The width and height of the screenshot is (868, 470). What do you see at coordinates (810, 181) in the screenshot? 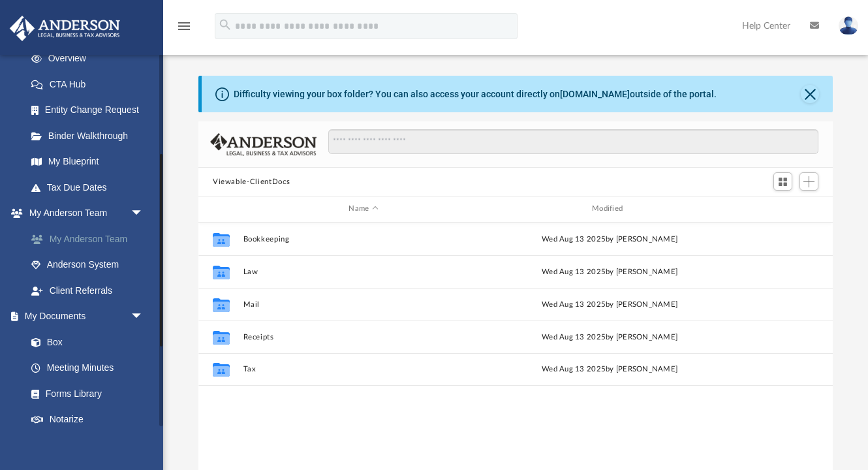
I see `button: Add` at bounding box center [810, 181].